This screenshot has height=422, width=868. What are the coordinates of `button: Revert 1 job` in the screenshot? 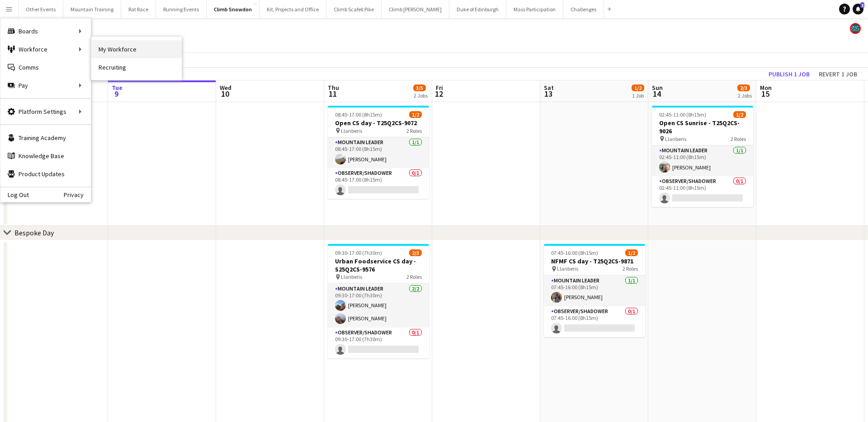 It's located at (837, 74).